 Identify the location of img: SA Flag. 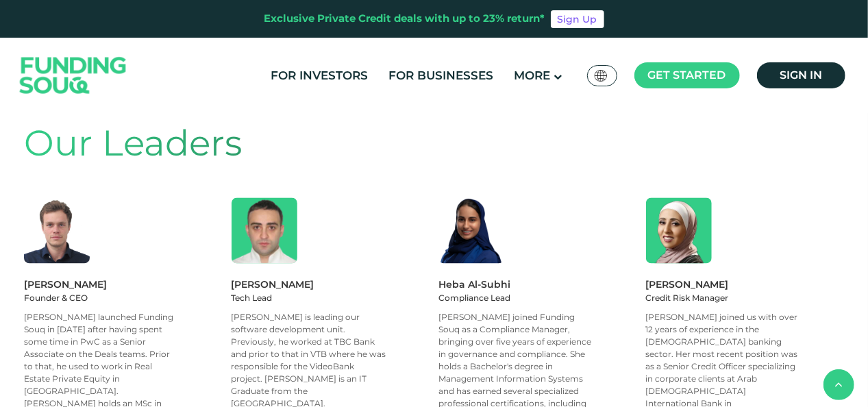
(601, 75).